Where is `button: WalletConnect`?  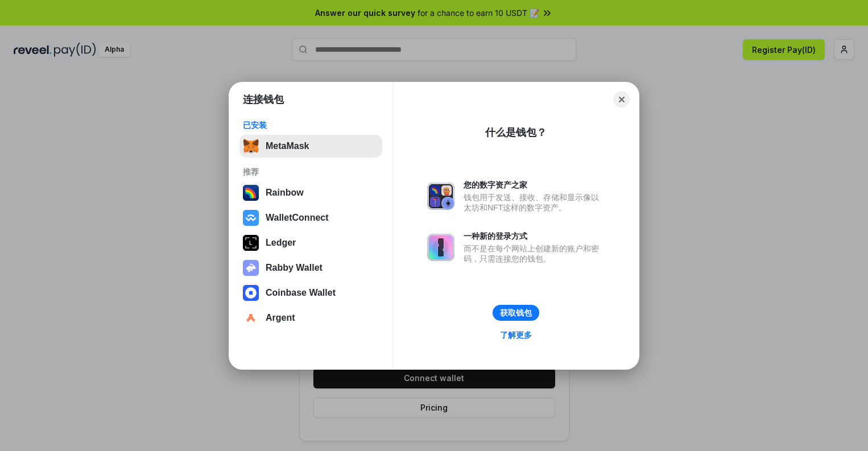
button: WalletConnect is located at coordinates (311, 218).